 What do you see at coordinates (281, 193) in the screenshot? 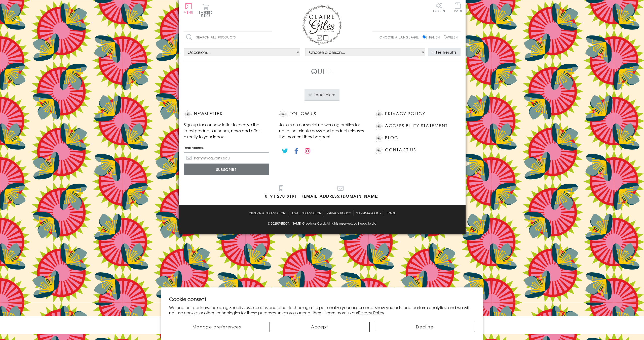
I see `a: 0191 270 8191` at bounding box center [281, 193].